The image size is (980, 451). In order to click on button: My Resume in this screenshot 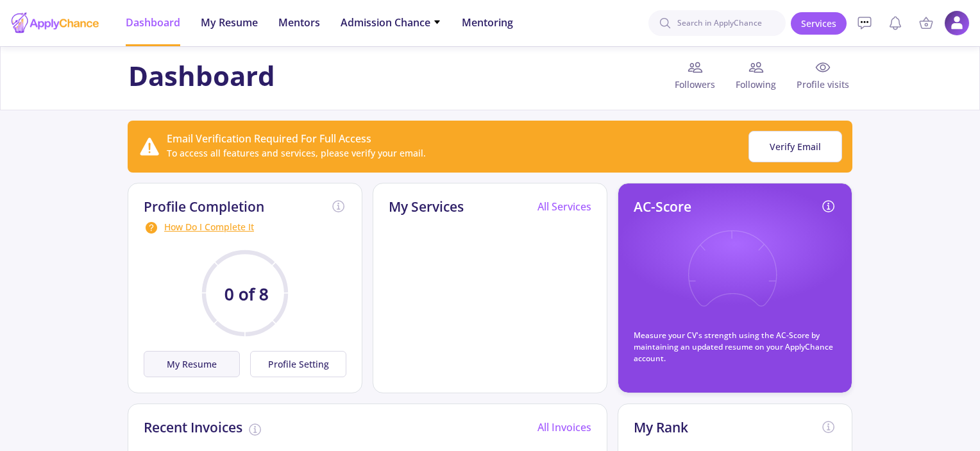, I will do `click(192, 364)`.